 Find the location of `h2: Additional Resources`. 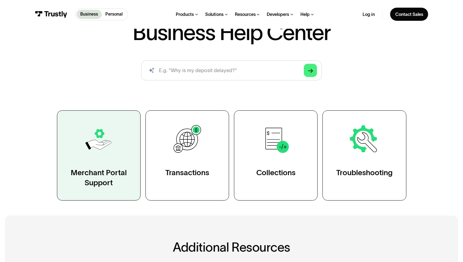

h2: Additional Resources is located at coordinates (231, 248).